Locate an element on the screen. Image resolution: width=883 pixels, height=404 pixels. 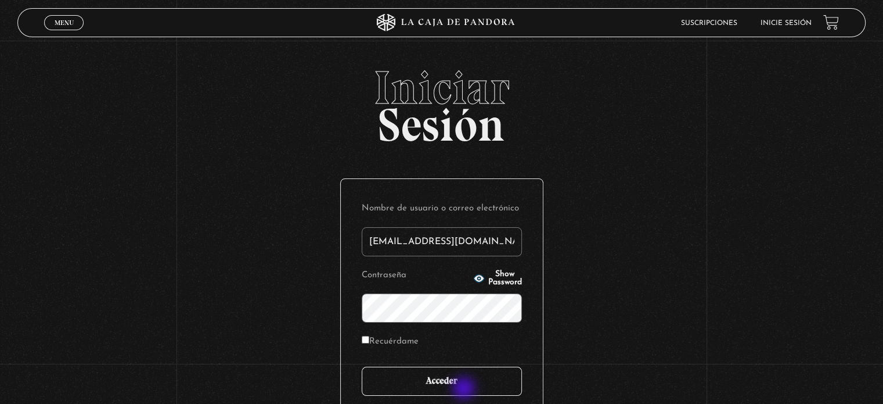
input: Recuérdame is located at coordinates (365, 339).